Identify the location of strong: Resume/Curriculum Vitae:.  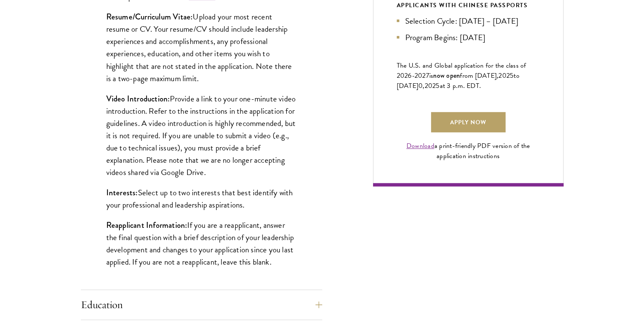
(150, 17).